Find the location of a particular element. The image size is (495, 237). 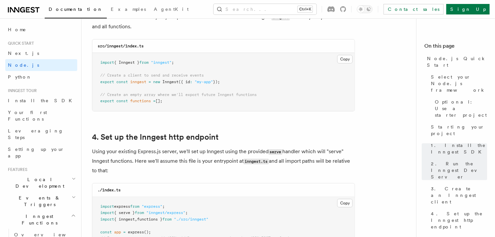

a: Setting up your app is located at coordinates (41, 152).